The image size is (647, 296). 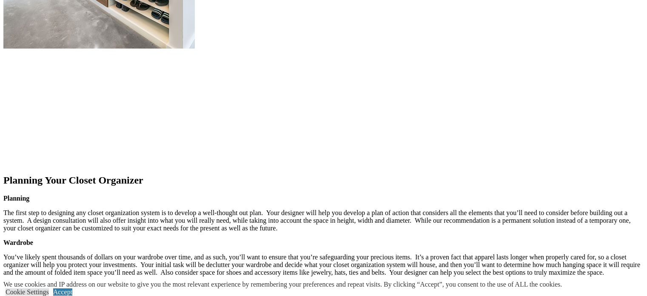 I want to click on a: Cookie Settings, so click(x=27, y=291).